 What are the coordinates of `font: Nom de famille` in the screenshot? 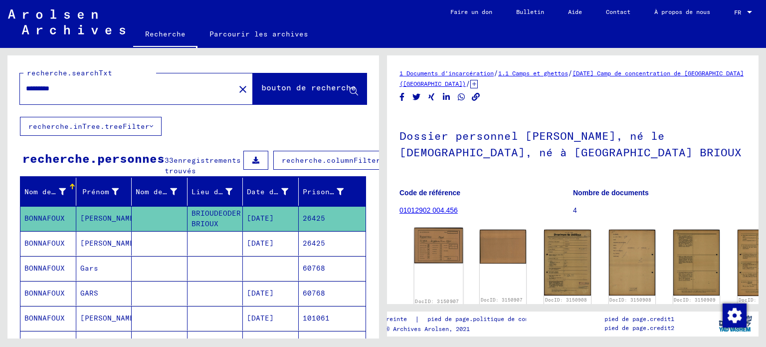 It's located at (56, 191).